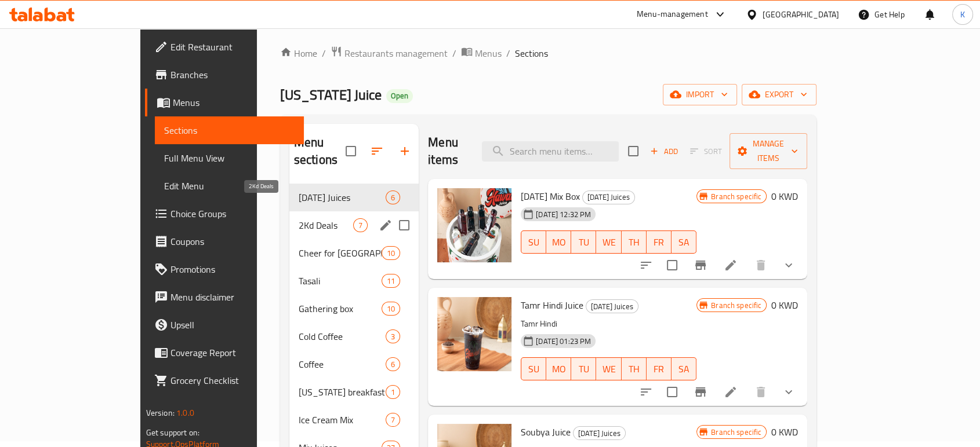  I want to click on span: Get support on:, so click(173, 433).